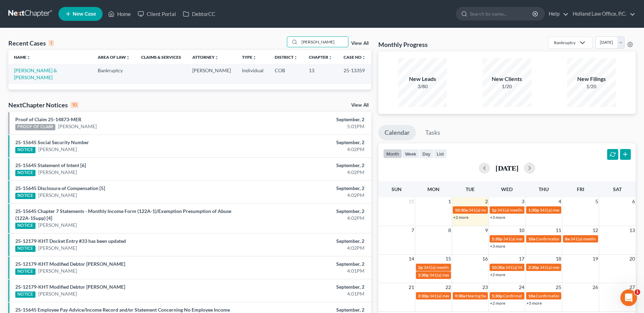  I want to click on span: Sat, so click(617, 189).